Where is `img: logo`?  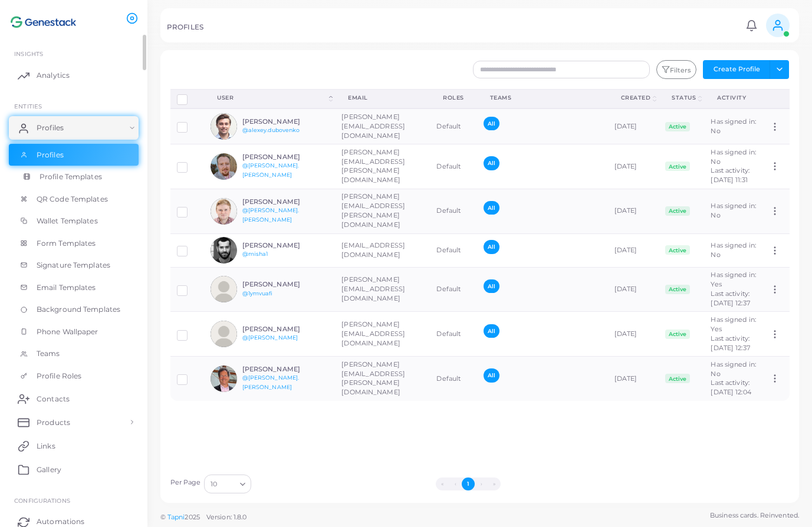 img: logo is located at coordinates (43, 22).